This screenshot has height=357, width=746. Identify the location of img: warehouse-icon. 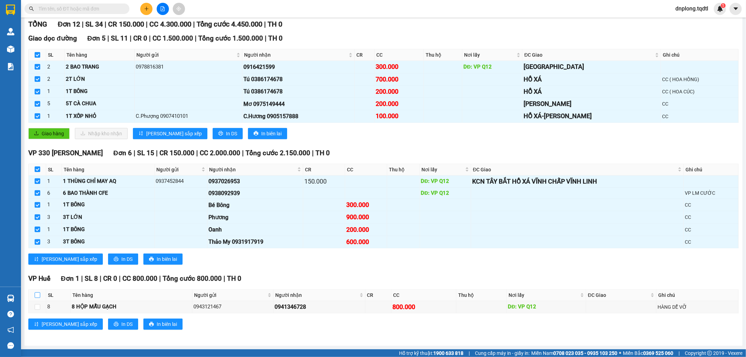
(10, 49).